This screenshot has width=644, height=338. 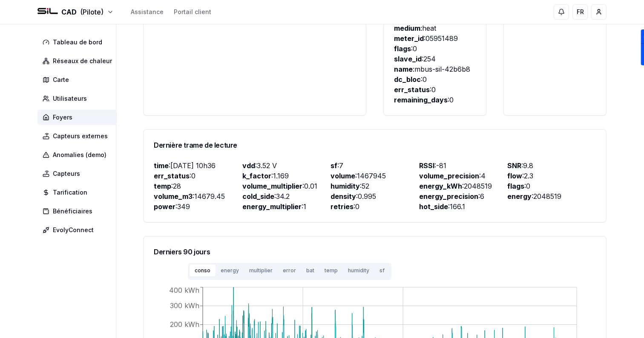 I want to click on span: volume_m3, so click(x=173, y=196).